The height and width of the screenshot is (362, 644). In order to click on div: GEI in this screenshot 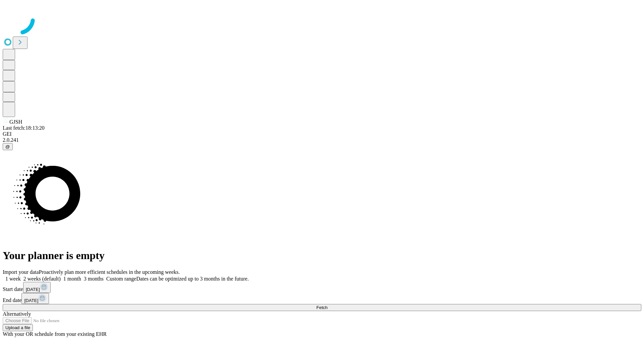, I will do `click(322, 134)`.